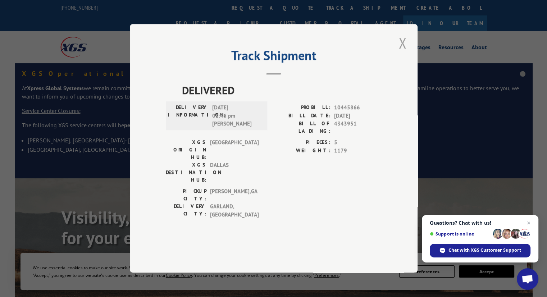 The width and height of the screenshot is (547, 297). What do you see at coordinates (274, 57) in the screenshot?
I see `h2: Track Shipment` at bounding box center [274, 57].